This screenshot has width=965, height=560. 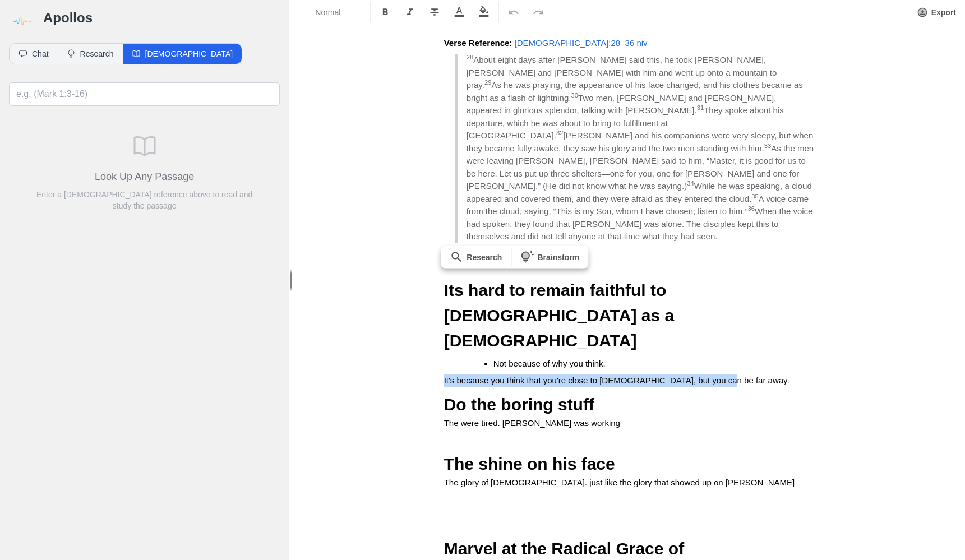 I want to click on button: Export, so click(x=936, y=12).